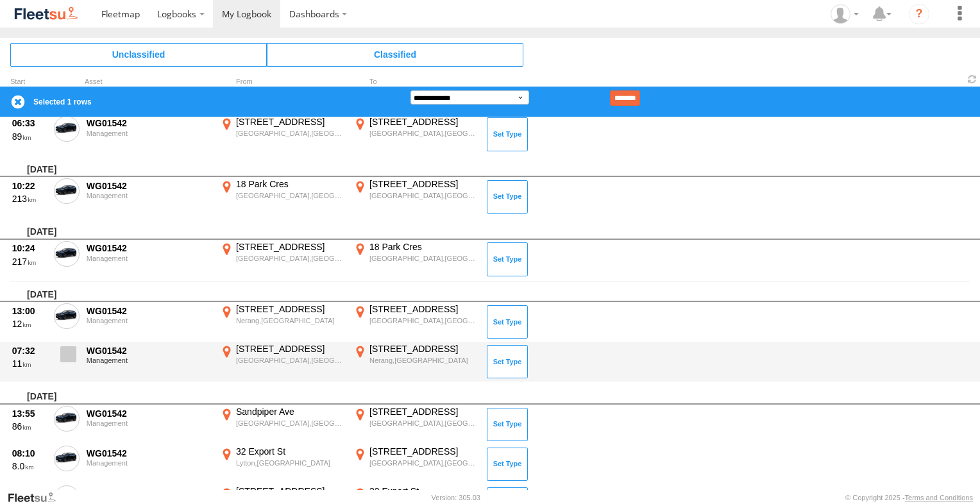 The width and height of the screenshot is (980, 504). What do you see at coordinates (29, 199) in the screenshot?
I see `div: 213` at bounding box center [29, 199].